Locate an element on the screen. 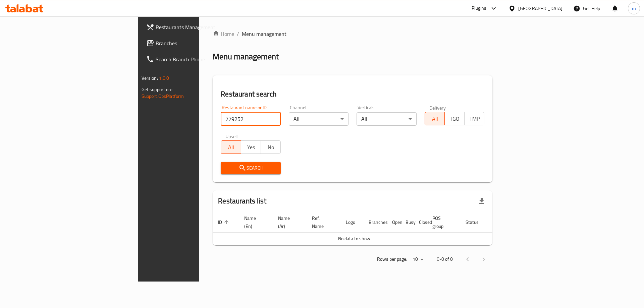 This screenshot has width=644, height=308. nav: breadcrumb is located at coordinates (352, 34).